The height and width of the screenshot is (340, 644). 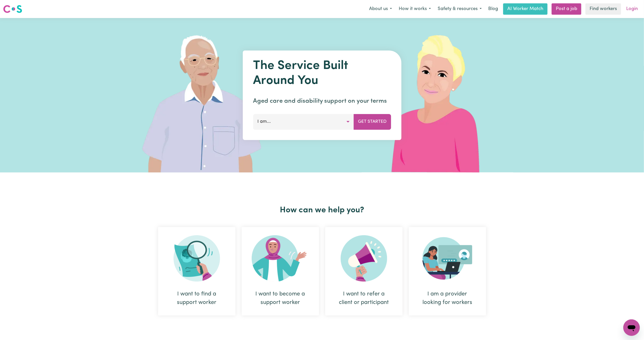 I want to click on img: Search, so click(x=197, y=259).